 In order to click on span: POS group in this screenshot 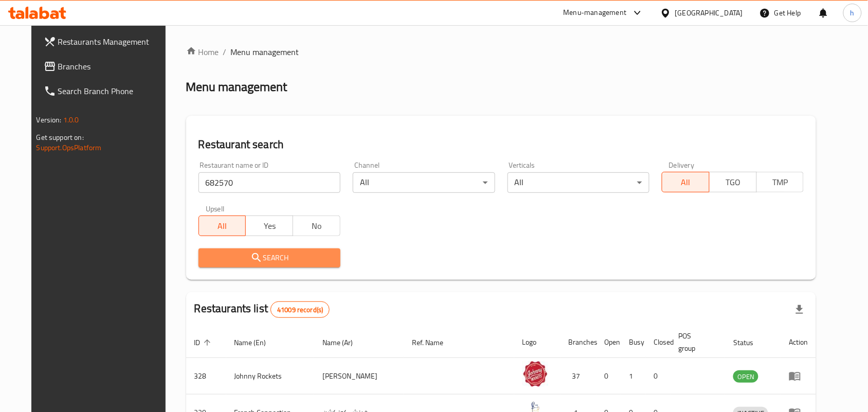, I will do `click(695, 341)`.